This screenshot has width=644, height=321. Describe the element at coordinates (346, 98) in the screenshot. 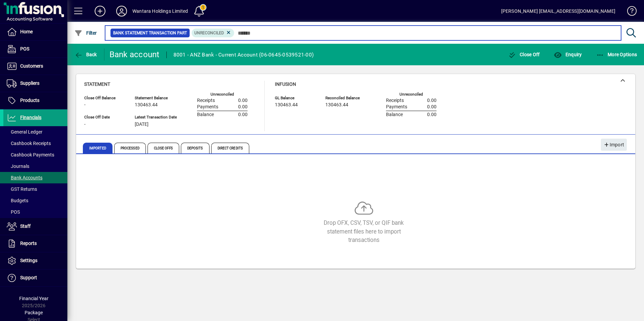

I see `span: Reconciled Balance` at that location.